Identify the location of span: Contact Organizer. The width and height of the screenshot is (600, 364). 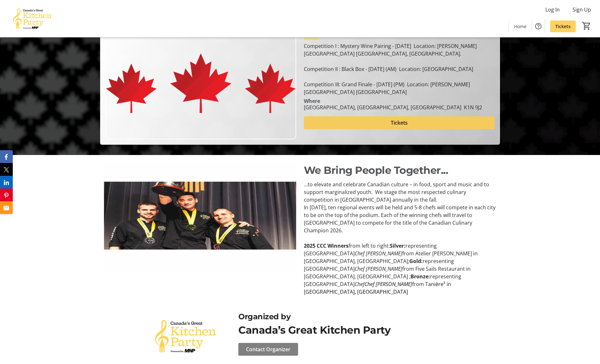
(268, 349).